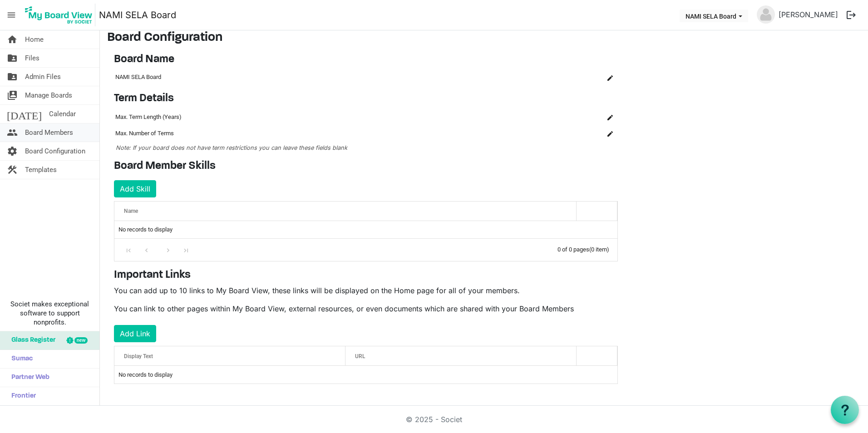 This screenshot has height=433, width=868. Describe the element at coordinates (366, 166) in the screenshot. I see `h4: Board Member Skills` at that location.